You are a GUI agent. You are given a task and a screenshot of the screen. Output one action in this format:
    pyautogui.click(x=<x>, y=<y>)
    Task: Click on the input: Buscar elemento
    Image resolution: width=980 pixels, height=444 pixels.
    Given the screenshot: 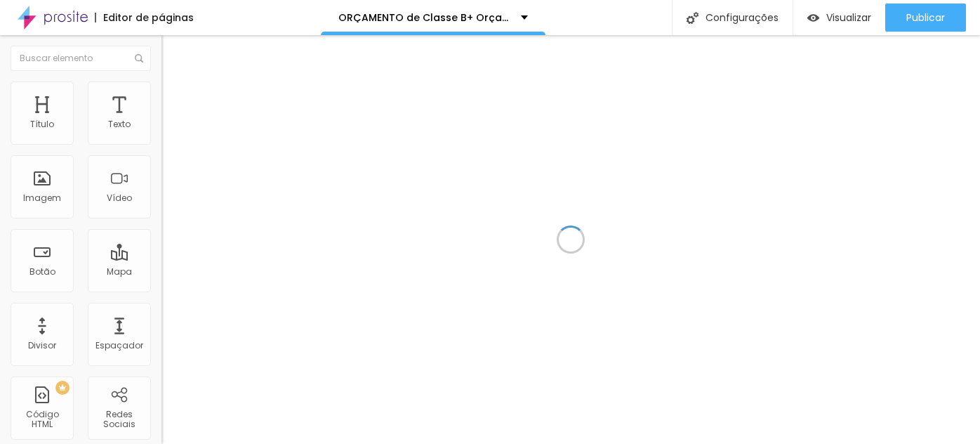 What is the action you would take?
    pyautogui.click(x=81, y=58)
    